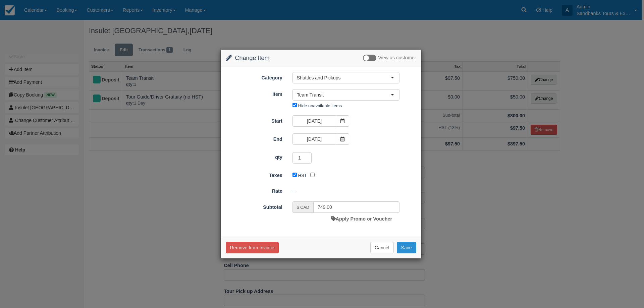  What do you see at coordinates (254, 190) in the screenshot?
I see `label: Rate` at bounding box center [254, 190].